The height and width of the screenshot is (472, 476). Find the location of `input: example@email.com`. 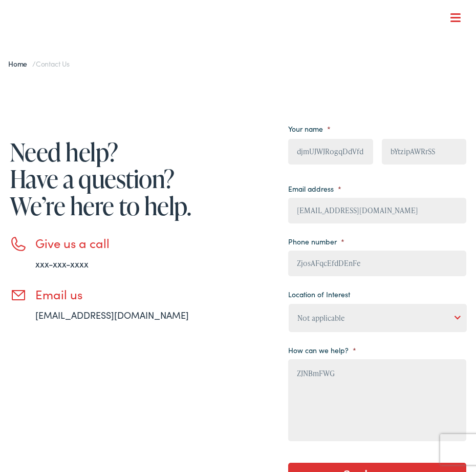

input: example@email.com is located at coordinates (377, 210).